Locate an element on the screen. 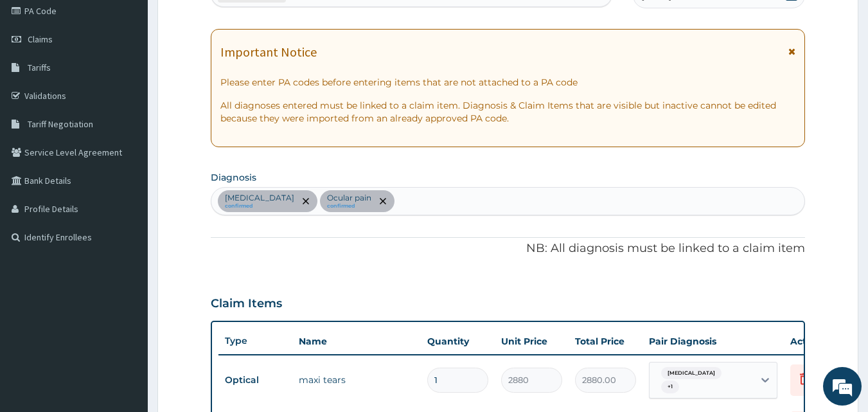 Image resolution: width=868 pixels, height=412 pixels. span: Tariff Negotiation is located at coordinates (60, 124).